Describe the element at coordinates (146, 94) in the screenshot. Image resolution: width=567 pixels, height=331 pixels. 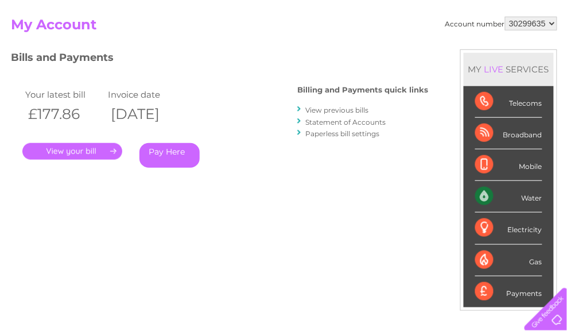
I see `td: Invoice date` at that location.